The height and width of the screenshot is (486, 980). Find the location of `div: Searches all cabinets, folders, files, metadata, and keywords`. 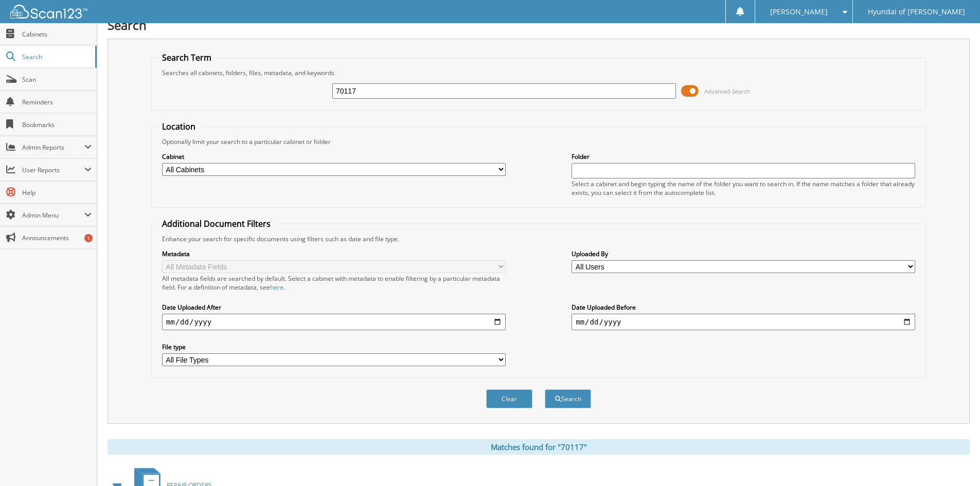

div: Searches all cabinets, folders, files, metadata, and keywords is located at coordinates (538, 72).